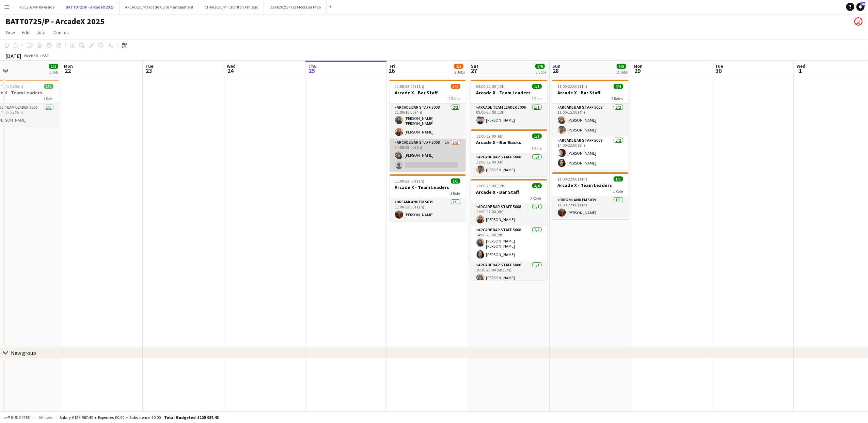 The image size is (868, 423). What do you see at coordinates (61, 32) in the screenshot?
I see `a: Comms` at bounding box center [61, 32].